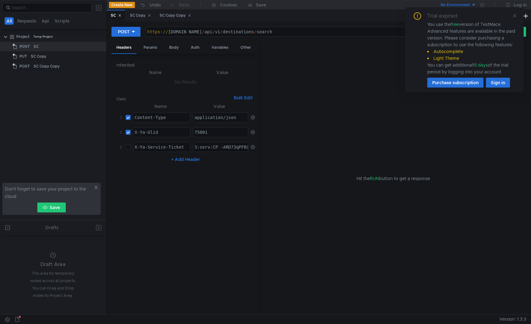 The image size is (531, 324). What do you see at coordinates (174, 99) in the screenshot?
I see `h6: Own` at bounding box center [174, 99].